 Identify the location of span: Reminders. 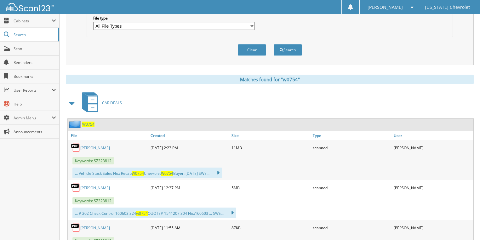
(35, 62).